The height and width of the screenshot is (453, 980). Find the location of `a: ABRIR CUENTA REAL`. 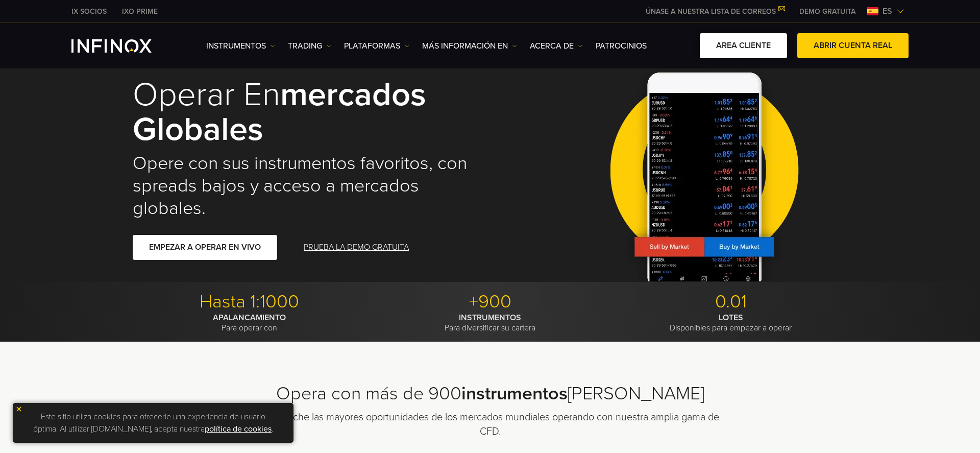

a: ABRIR CUENTA REAL is located at coordinates (853, 45).